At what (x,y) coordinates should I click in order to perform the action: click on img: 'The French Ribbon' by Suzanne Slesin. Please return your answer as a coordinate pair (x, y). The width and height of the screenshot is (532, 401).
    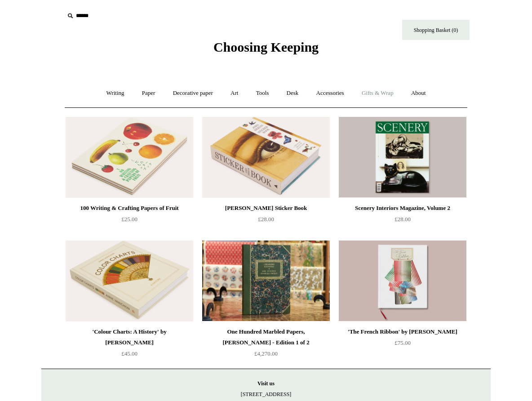
    Looking at the image, I should click on (403, 281).